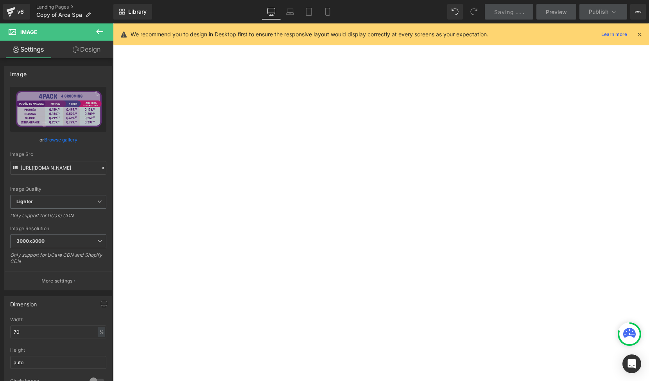  I want to click on a: Tablet, so click(309, 12).